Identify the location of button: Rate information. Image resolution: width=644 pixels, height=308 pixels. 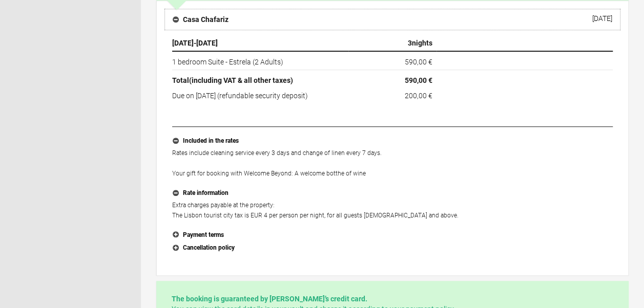
(392, 194).